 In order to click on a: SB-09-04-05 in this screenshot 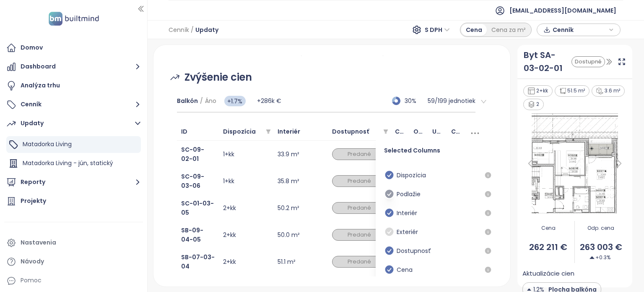, I will do `click(192, 235)`.